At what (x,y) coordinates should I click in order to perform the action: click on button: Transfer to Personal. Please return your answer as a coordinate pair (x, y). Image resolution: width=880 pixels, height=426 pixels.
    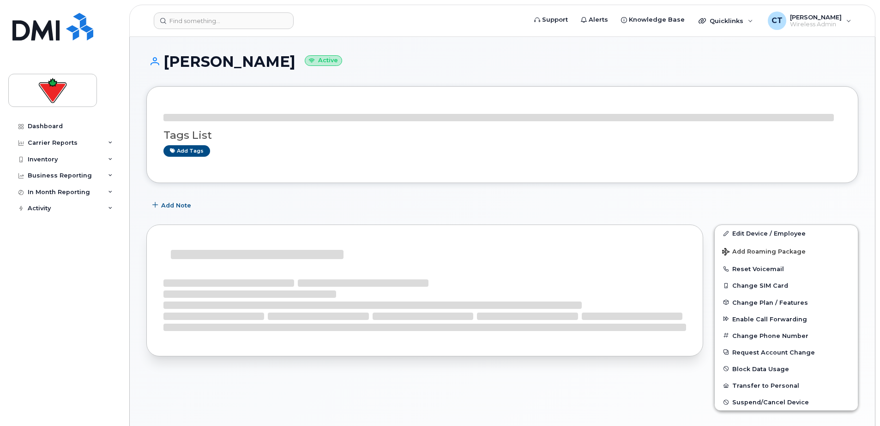
    Looking at the image, I should click on (786, 386).